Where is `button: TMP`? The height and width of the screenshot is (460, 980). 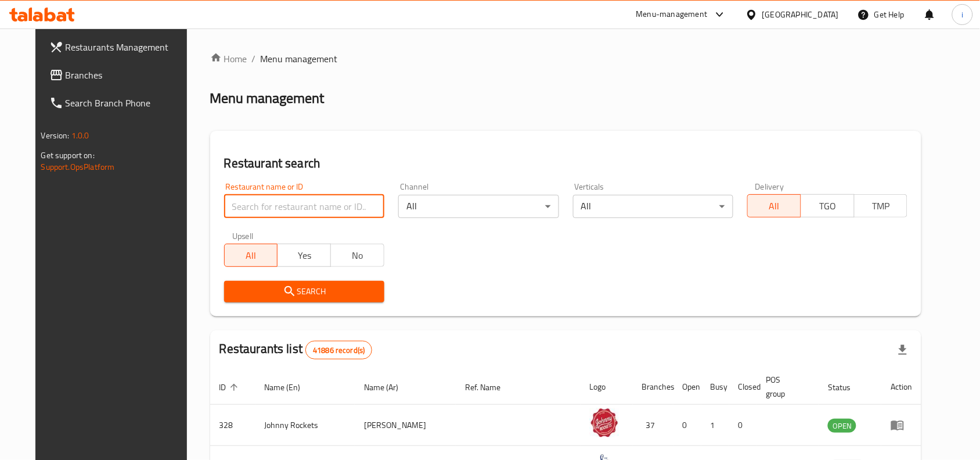 button: TMP is located at coordinates (881, 206).